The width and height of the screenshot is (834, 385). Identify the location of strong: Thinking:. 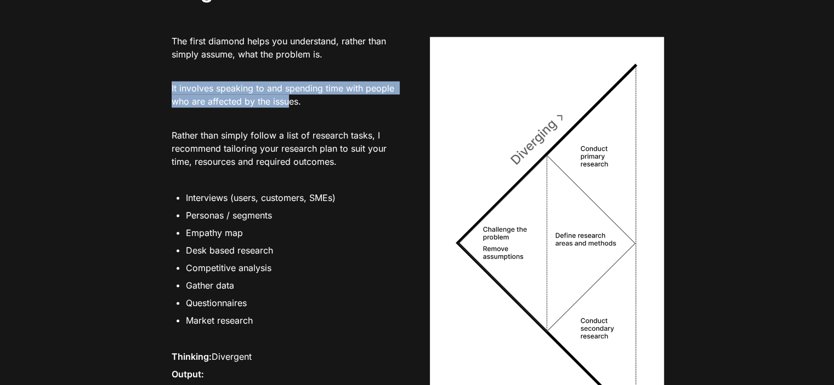
(191, 356).